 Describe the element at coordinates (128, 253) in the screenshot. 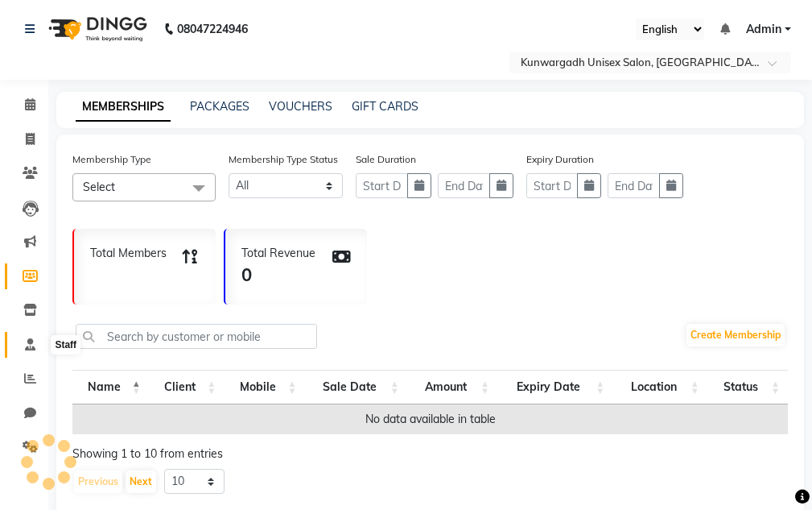

I see `div: Total Members` at that location.